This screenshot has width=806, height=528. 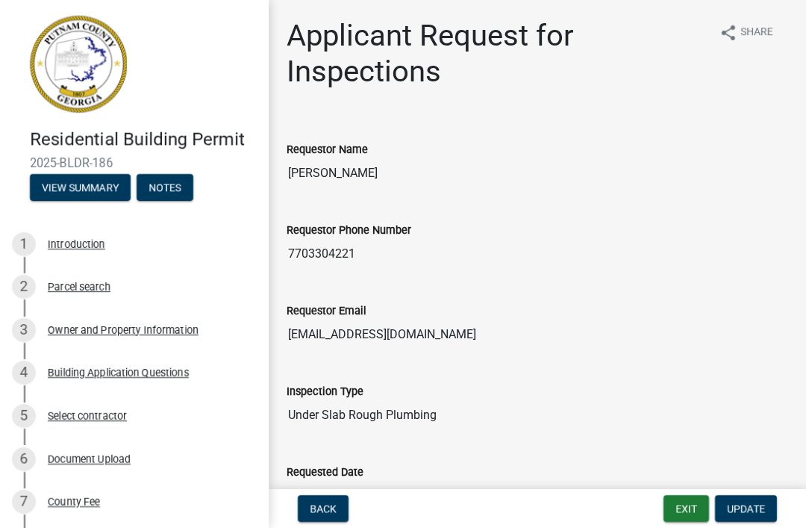 I want to click on div: Building Application Questions, so click(x=118, y=373).